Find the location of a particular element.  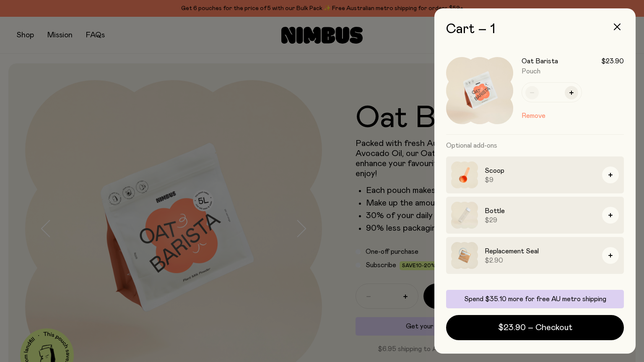

span: Pouch is located at coordinates (531, 71).